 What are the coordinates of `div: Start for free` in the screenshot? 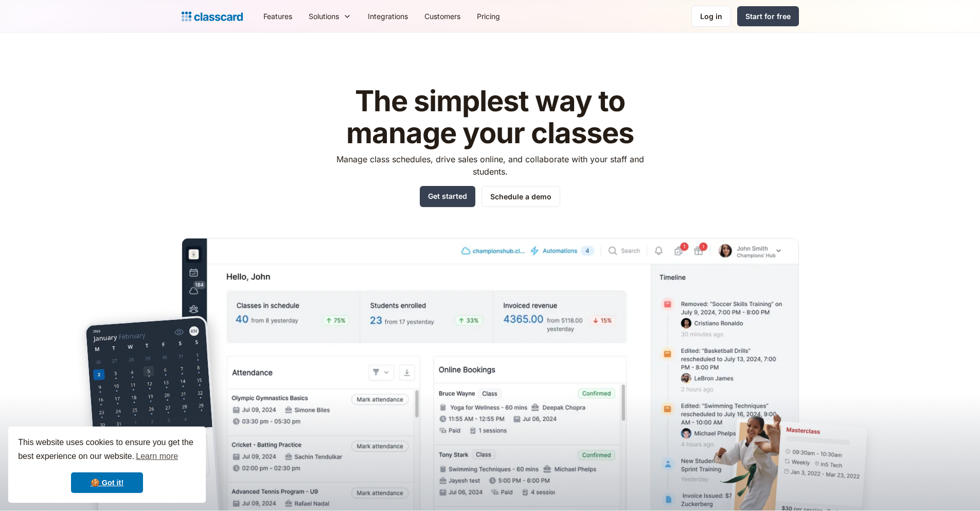 It's located at (768, 16).